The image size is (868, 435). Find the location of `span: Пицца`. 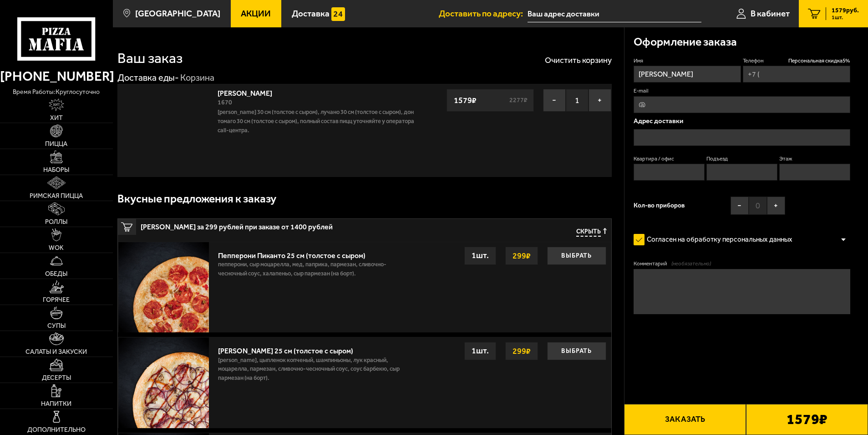

span: Пицца is located at coordinates (56, 144).